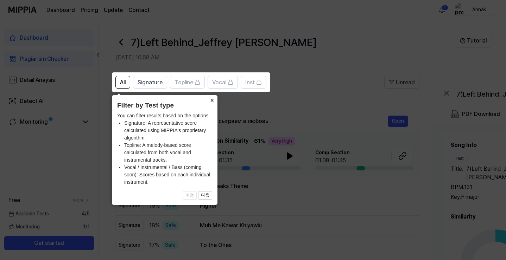  I want to click on li: Topline: A melody-based score calculated from both vocal and instrumental tracks., so click(168, 153).